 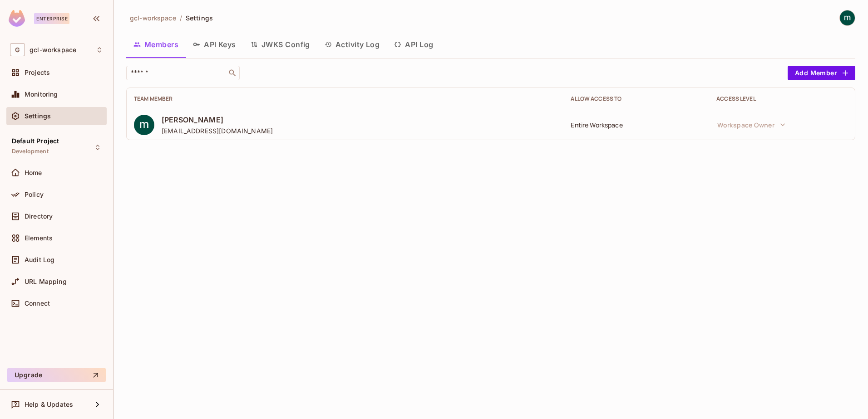 What do you see at coordinates (144, 125) in the screenshot?
I see `img: ACg8ocKPnzhwLiHGWQFXQX_sOgLi4Ql0rL8T_fi2g_zxR8M3pYDsuw=s96-c` at bounding box center [144, 125].